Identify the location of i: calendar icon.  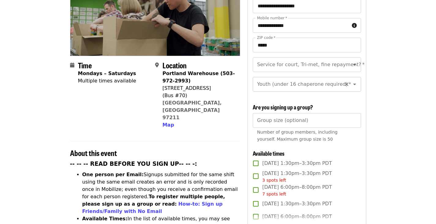
(72, 65).